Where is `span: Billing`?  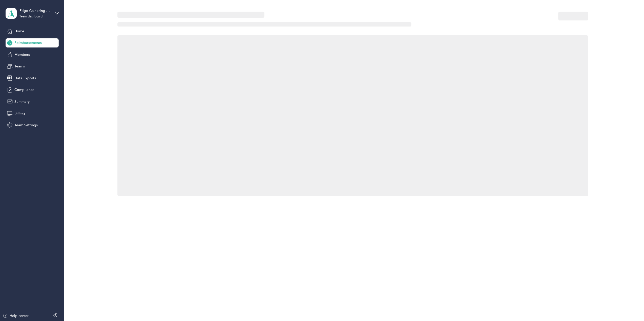
span: Billing is located at coordinates (19, 113).